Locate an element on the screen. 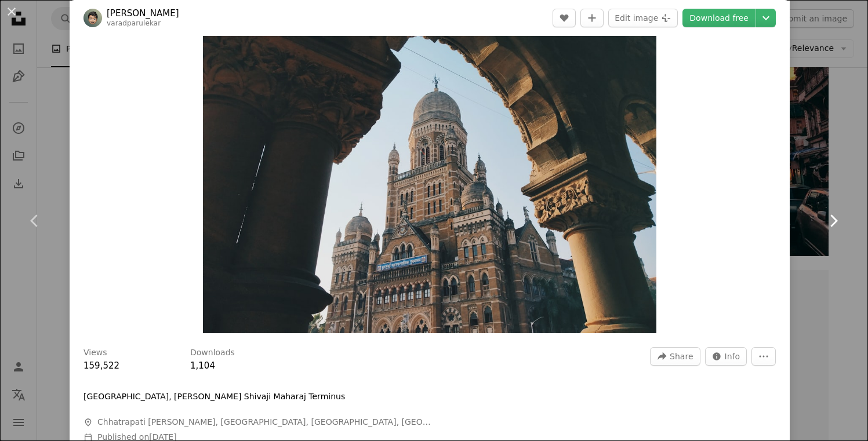 The height and width of the screenshot is (441, 868). button: Stats about this image is located at coordinates (726, 356).